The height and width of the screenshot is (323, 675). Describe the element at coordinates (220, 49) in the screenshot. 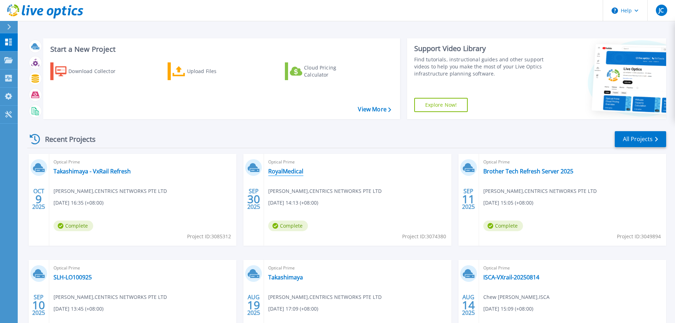

I see `h3: Start a New Project` at that location.